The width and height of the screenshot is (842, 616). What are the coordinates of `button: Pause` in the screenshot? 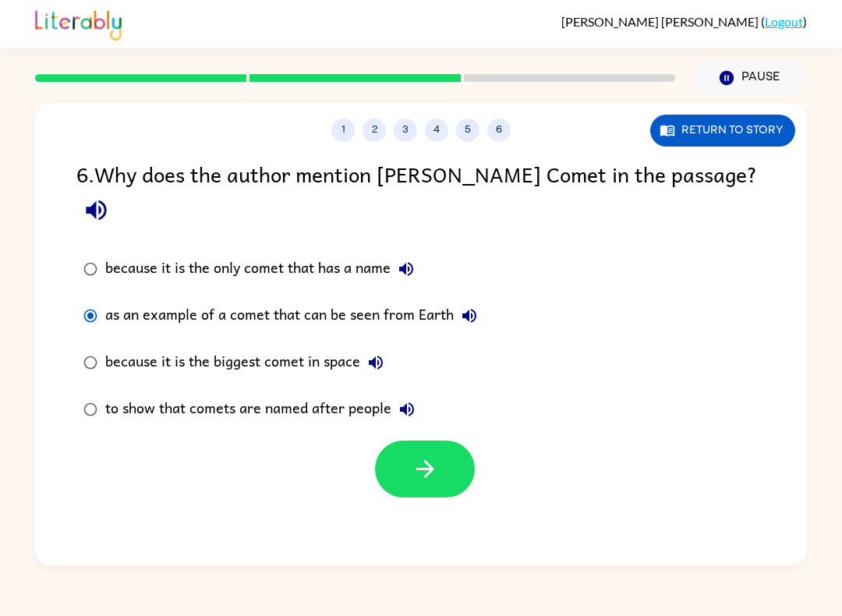 It's located at (750, 78).